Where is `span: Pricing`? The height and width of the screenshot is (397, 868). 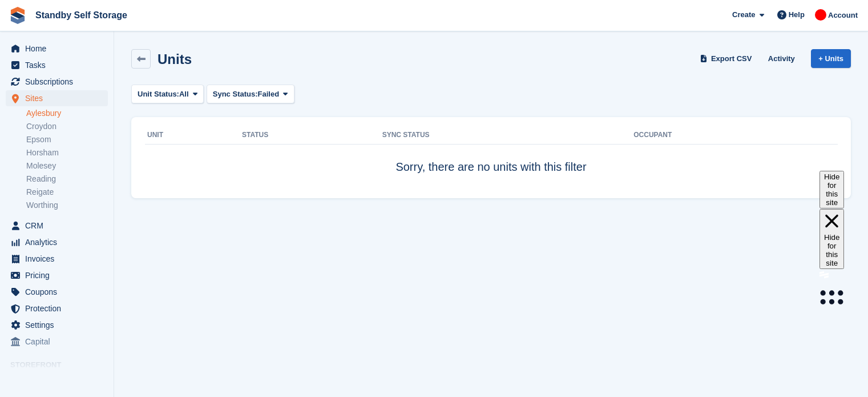 span: Pricing is located at coordinates (59, 275).